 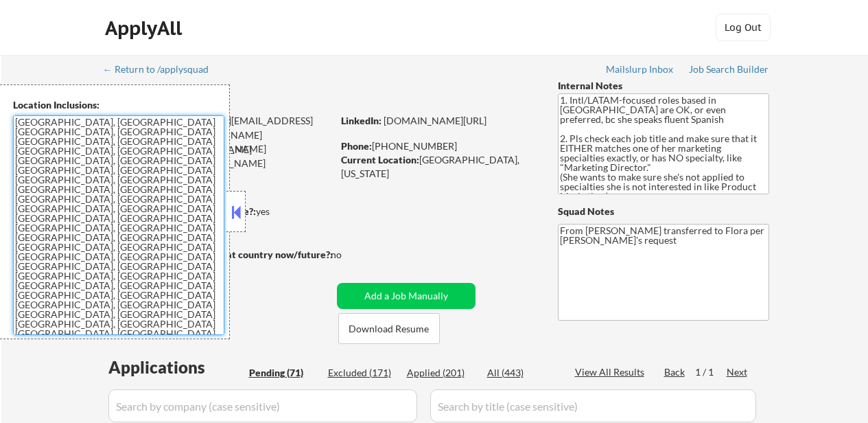 I want to click on div: Pending (71), so click(x=284, y=372).